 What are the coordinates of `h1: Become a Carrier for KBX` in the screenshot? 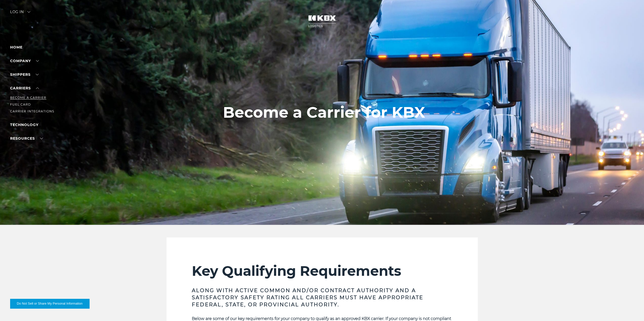 It's located at (324, 113).